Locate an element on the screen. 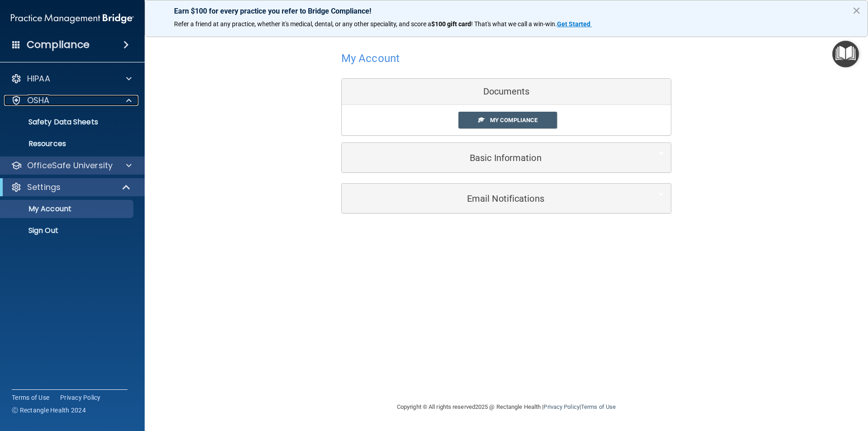  strong: $100 gift card is located at coordinates (451, 24).